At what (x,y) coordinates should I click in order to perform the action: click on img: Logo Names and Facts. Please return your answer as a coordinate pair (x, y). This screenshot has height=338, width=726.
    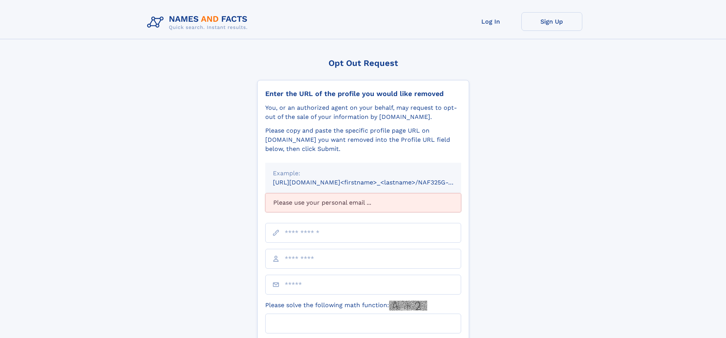
    Looking at the image, I should click on (199, 22).